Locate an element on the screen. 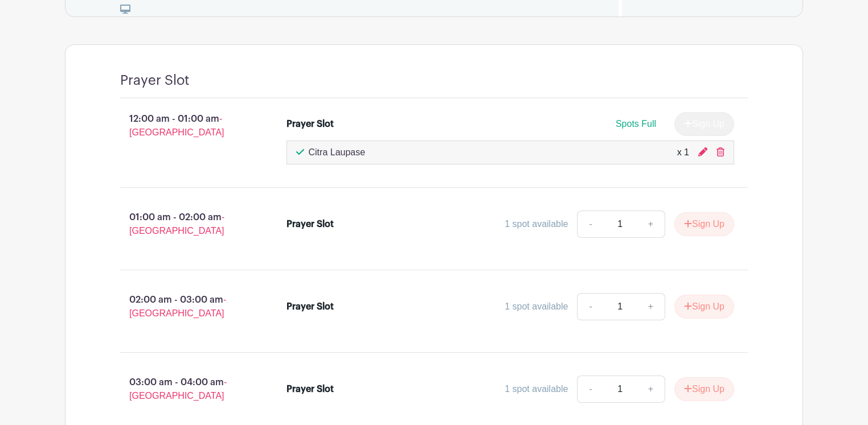  p: Citra Laupase is located at coordinates (337, 153).